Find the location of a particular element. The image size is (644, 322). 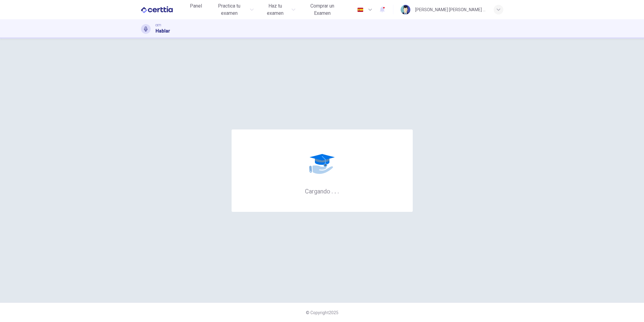

span: © Copyright 2025 is located at coordinates (322, 313).